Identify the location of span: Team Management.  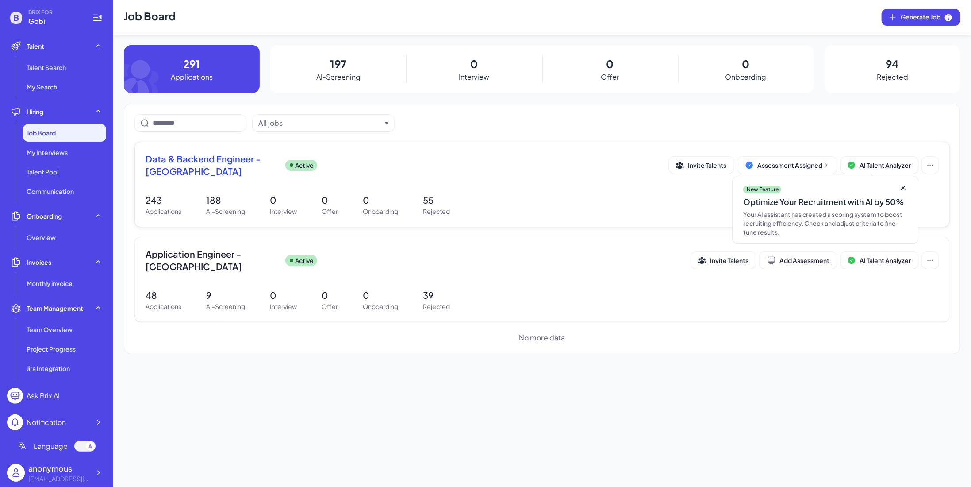
(55, 308).